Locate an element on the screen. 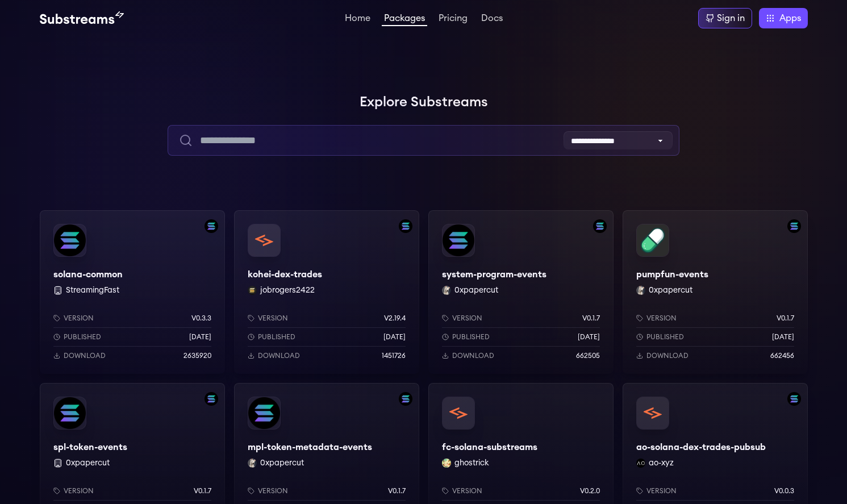 The width and height of the screenshot is (847, 504). h1: Explore Substreams is located at coordinates (424, 102).